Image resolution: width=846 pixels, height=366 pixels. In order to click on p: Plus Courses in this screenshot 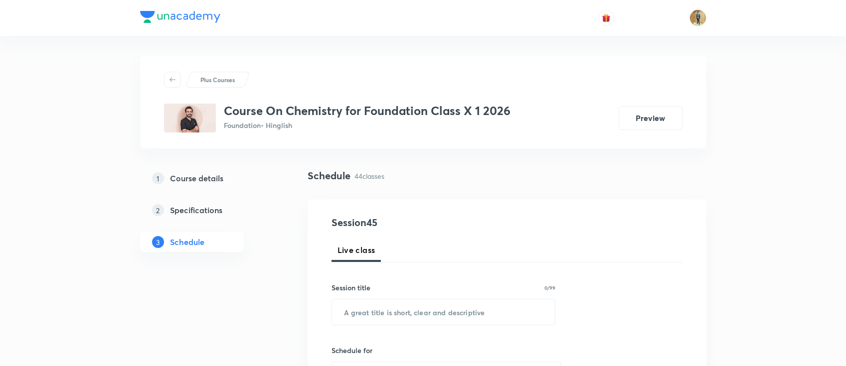, I will do `click(217, 80)`.